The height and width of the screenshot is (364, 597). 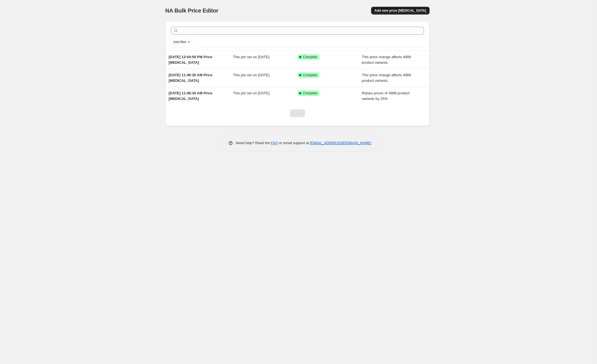 I want to click on span: Raises prices of 4989 product variants by 25%, so click(x=386, y=96).